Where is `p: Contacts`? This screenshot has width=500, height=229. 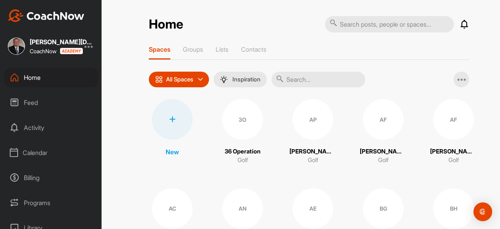 p: Contacts is located at coordinates (254, 49).